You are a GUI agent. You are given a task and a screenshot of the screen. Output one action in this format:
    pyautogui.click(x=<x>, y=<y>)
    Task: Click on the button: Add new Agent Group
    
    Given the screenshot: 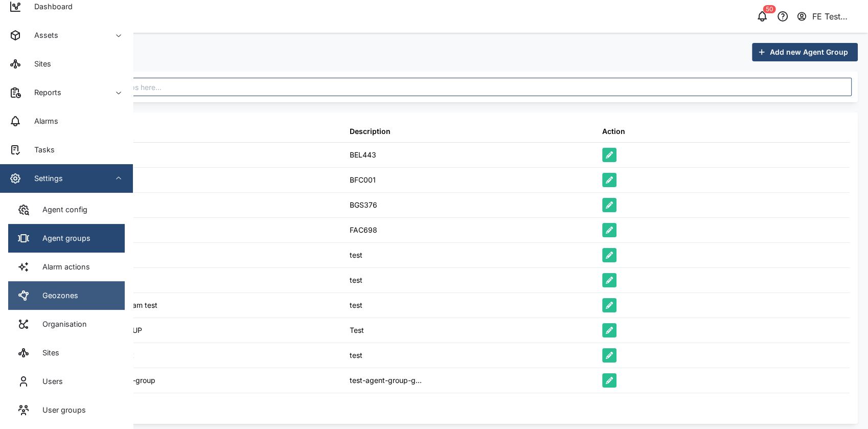 What is the action you would take?
    pyautogui.click(x=805, y=52)
    